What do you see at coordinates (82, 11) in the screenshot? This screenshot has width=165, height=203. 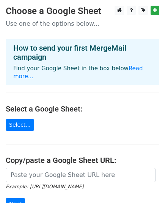 I see `h3: Choose a Google Sheet` at bounding box center [82, 11].